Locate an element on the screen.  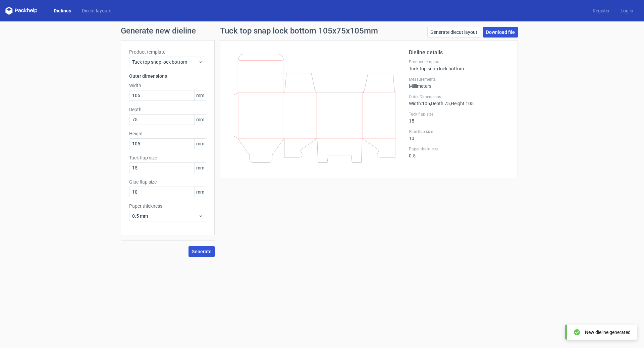
label: Height is located at coordinates (168, 133).